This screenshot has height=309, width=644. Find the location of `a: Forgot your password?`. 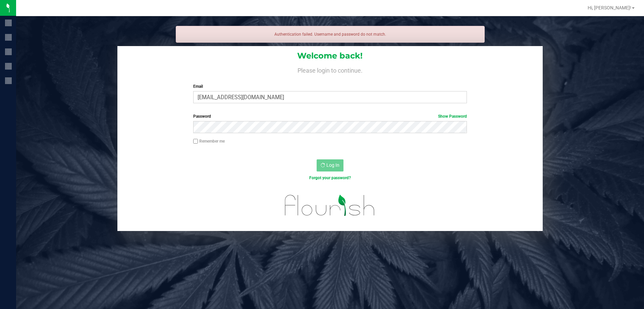

a: Forgot your password? is located at coordinates (330, 178).